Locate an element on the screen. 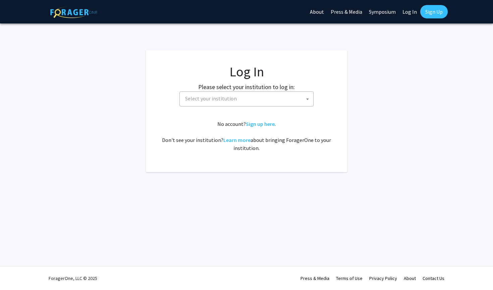 This screenshot has height=290, width=493. label: Please select your institution to log in: is located at coordinates (246, 87).